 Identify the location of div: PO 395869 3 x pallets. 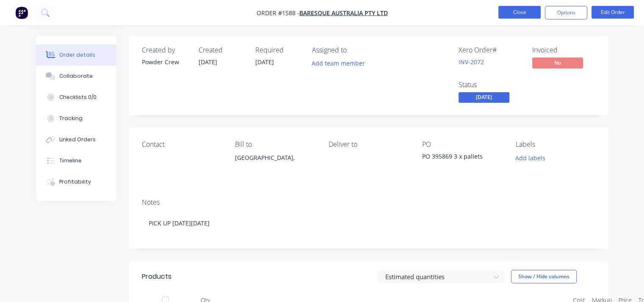
(462, 158).